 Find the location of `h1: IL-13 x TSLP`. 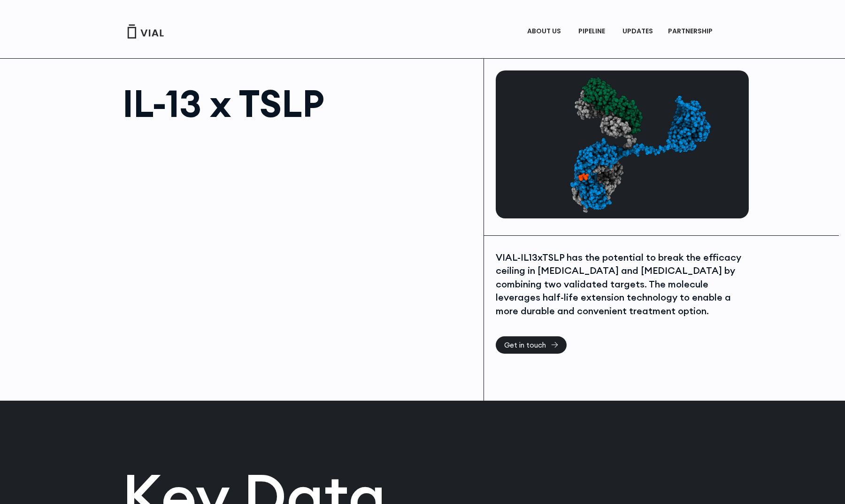

h1: IL-13 x TSLP is located at coordinates (298, 103).